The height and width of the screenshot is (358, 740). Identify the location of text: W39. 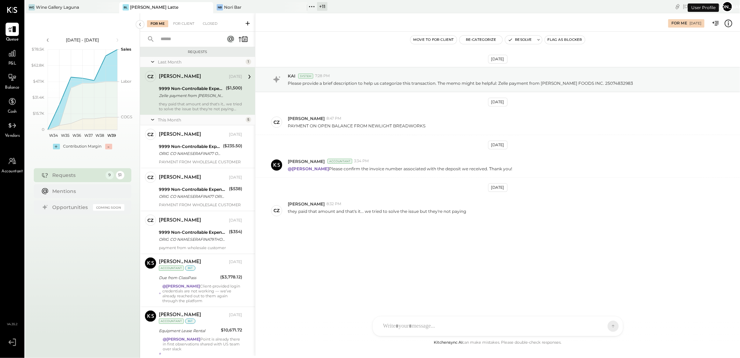
(111, 135).